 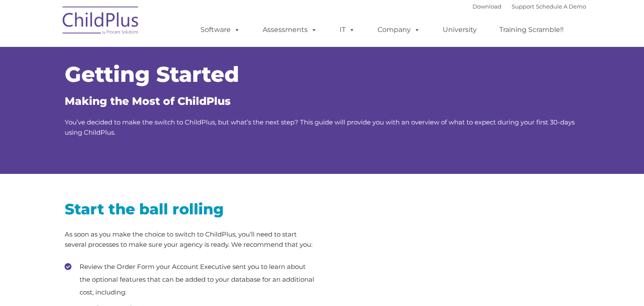 I want to click on a: Assessments, so click(x=290, y=30).